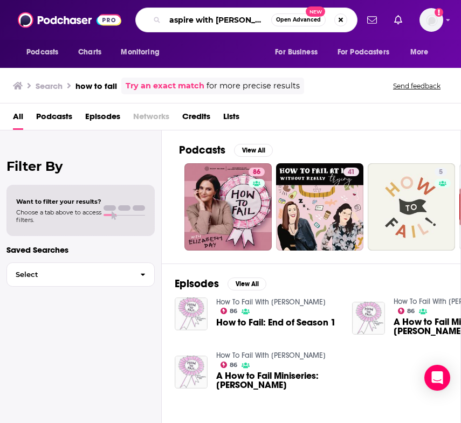  What do you see at coordinates (368, 318) in the screenshot?
I see `a: A How to Fail Miniseries: Yinka Bokinni` at bounding box center [368, 318].